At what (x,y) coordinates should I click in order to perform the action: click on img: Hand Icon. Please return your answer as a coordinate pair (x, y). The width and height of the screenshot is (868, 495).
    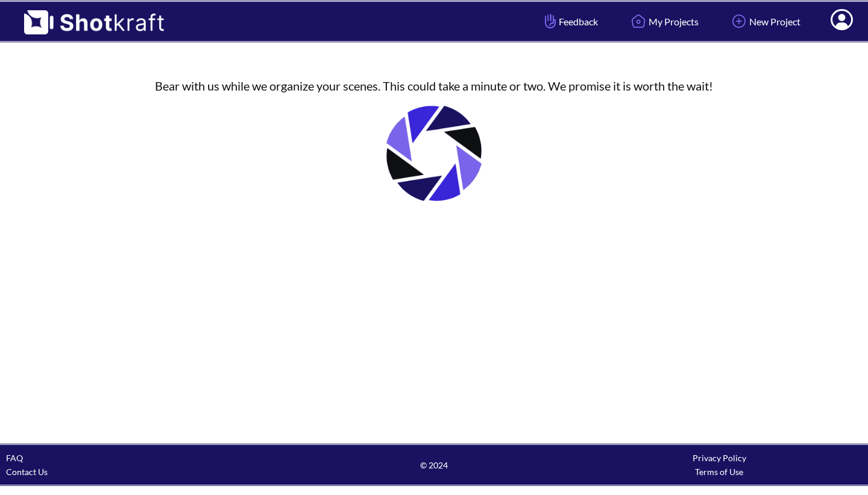
    Looking at the image, I should click on (550, 21).